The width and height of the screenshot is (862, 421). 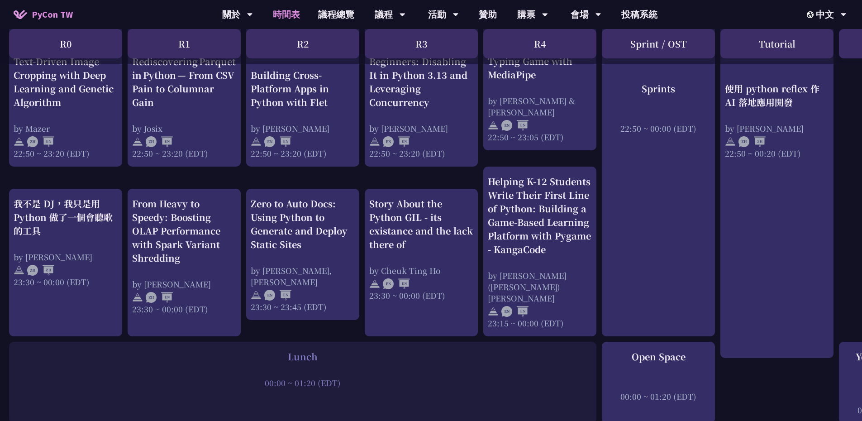 I want to click on a: Helping K-12 Students Write Their First Line of Python: Building a Game-Based Learning Platform w..., so click(x=540, y=252).